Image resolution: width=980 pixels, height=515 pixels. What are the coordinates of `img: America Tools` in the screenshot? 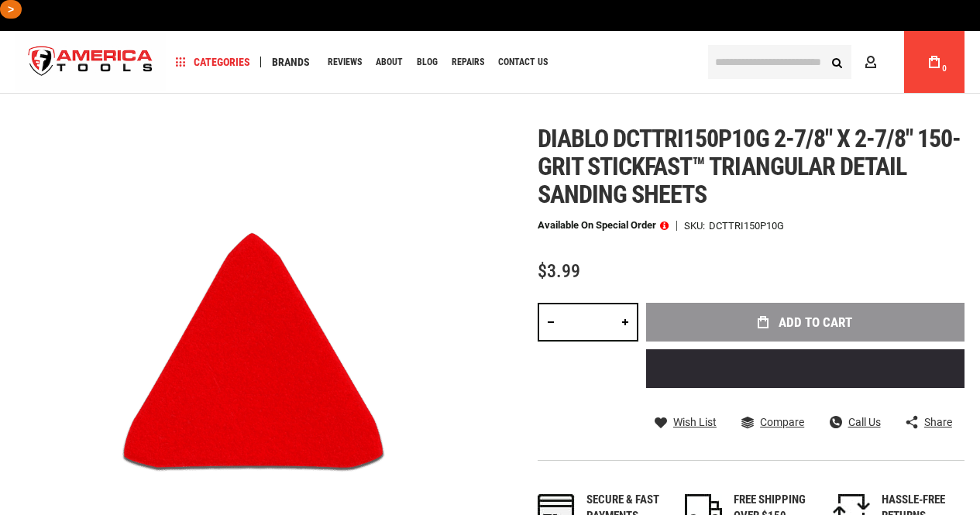 It's located at (90, 62).